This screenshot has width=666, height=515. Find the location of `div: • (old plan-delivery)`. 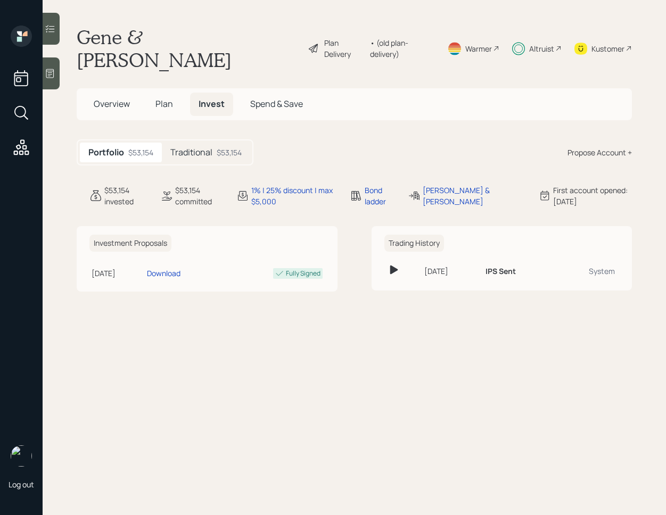

div: • (old plan-delivery) is located at coordinates (402, 48).